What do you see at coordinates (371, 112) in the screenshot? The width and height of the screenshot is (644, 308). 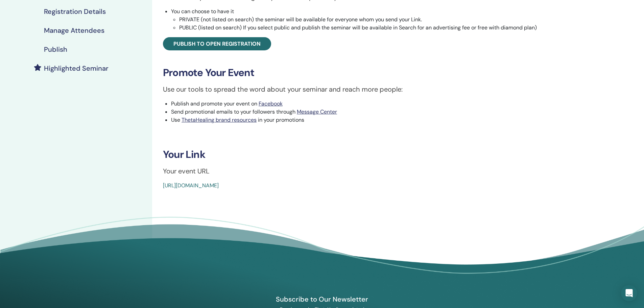 I see `li: Send promotional emails to your followers through` at bounding box center [371, 112].